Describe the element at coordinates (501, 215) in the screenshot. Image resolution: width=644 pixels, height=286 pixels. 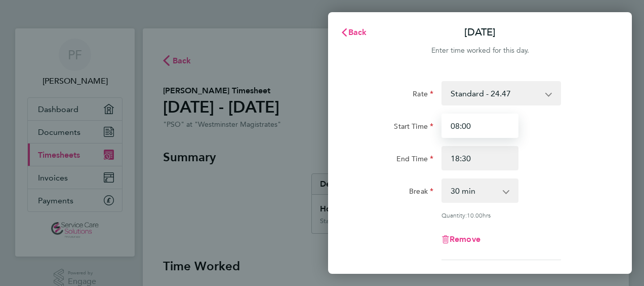
I see `div: Quantity: hrs` at that location.